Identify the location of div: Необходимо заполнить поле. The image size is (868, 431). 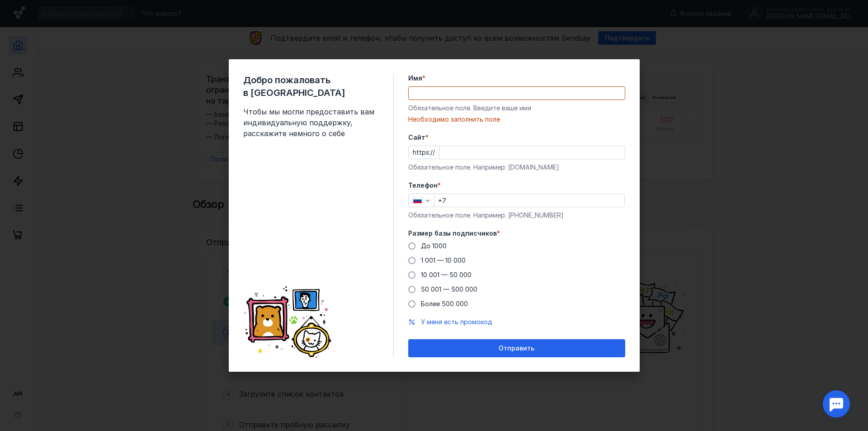
(517, 120).